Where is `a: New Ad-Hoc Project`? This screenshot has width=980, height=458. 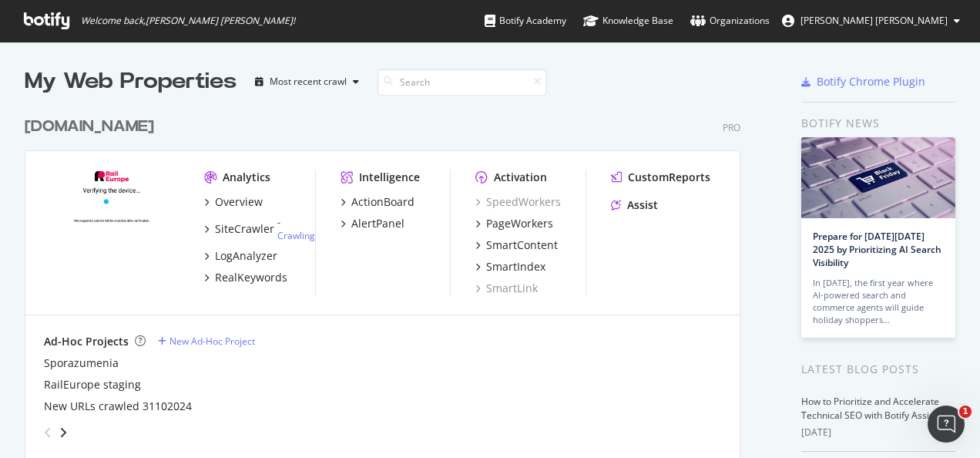
a: New Ad-Hoc Project is located at coordinates (207, 341).